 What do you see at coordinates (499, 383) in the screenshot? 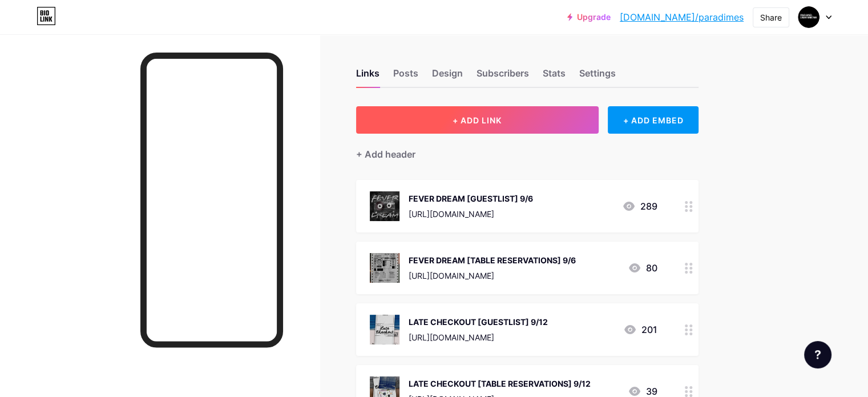
I see `div: LATE CHECKOUT [TABLE RESERVATIONS] 9/12` at bounding box center [499, 383].